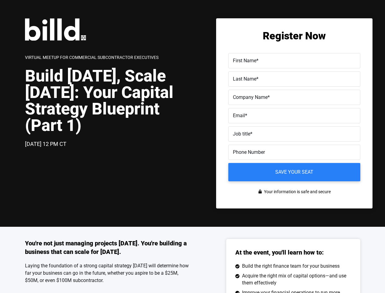 The width and height of the screenshot is (385, 293). I want to click on span: Acquire the right mix of capital options—and use them effectively, so click(296, 279).